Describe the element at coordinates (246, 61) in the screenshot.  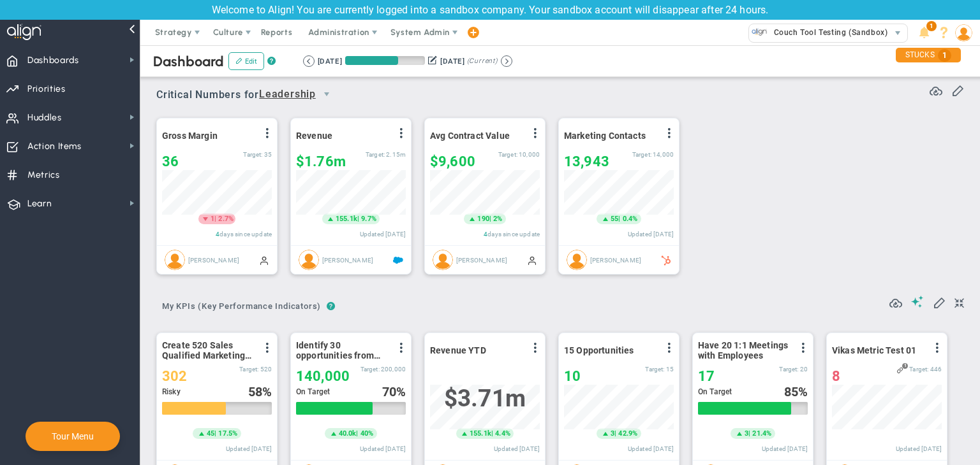
I see `button: Edit` at that location.